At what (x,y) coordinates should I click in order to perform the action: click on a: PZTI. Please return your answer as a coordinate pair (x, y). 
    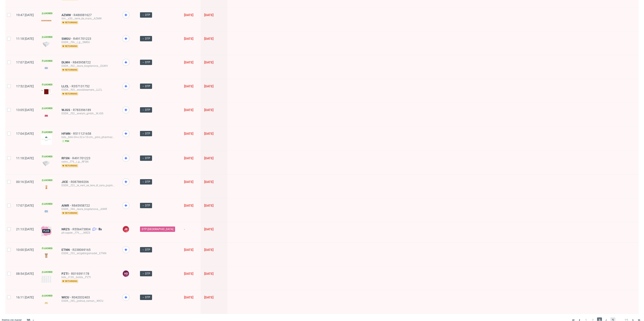
    Looking at the image, I should click on (66, 273).